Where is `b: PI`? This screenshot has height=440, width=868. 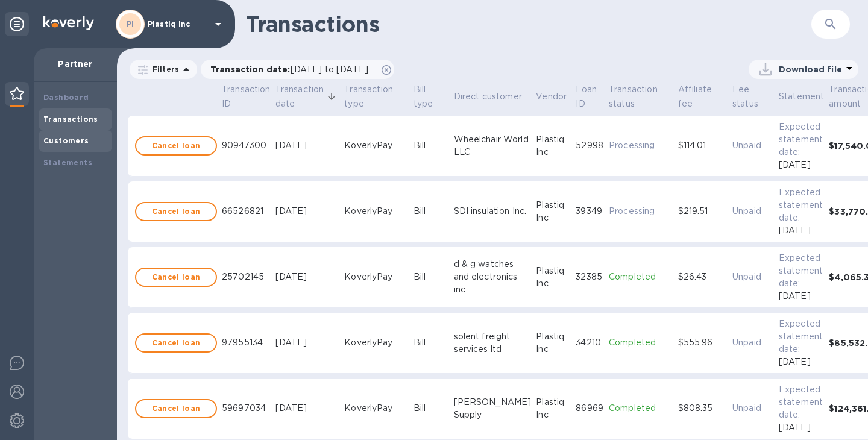
b: PI is located at coordinates (130, 23).